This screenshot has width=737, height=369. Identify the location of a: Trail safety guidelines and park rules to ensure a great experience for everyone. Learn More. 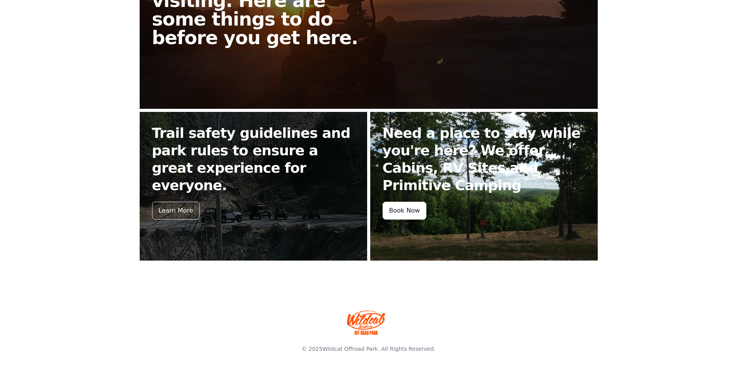
(254, 186).